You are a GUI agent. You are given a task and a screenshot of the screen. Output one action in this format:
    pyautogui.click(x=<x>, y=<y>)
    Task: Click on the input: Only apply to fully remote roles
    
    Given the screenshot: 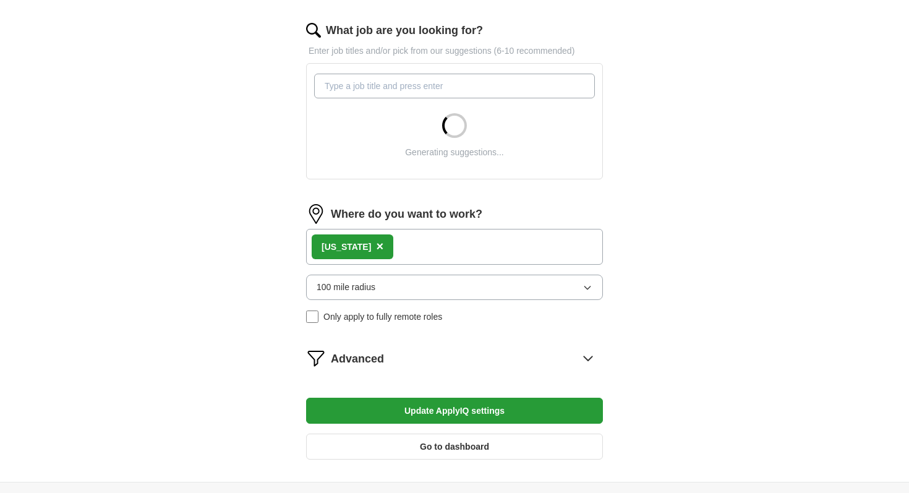 What is the action you would take?
    pyautogui.click(x=312, y=317)
    